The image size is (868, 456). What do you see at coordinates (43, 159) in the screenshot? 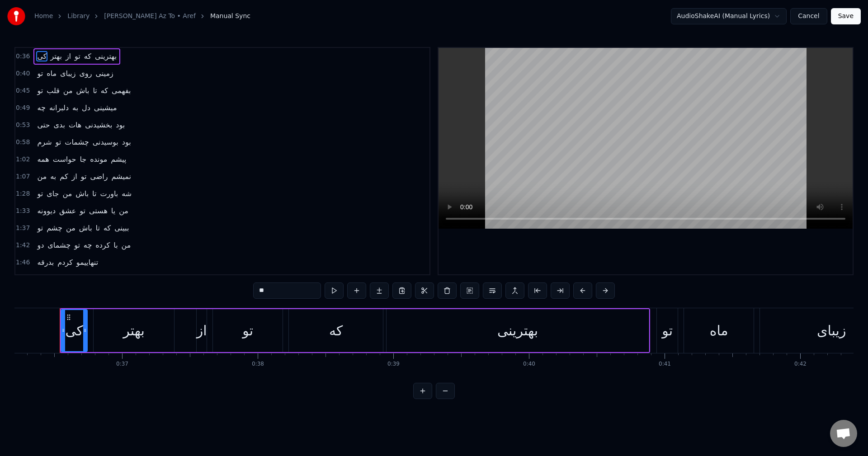
I see `span: همه` at bounding box center [43, 159].